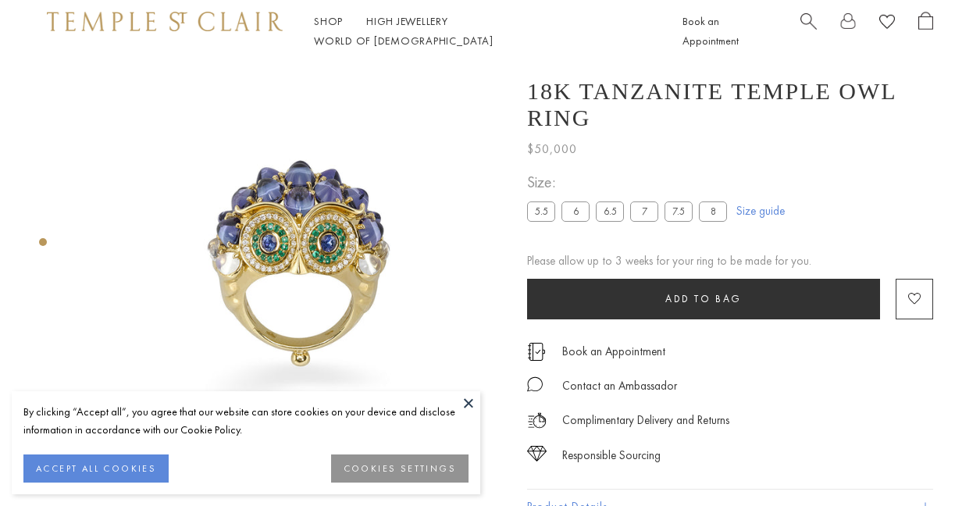 This screenshot has height=506, width=980. I want to click on div: Responsible Sourcing, so click(611, 456).